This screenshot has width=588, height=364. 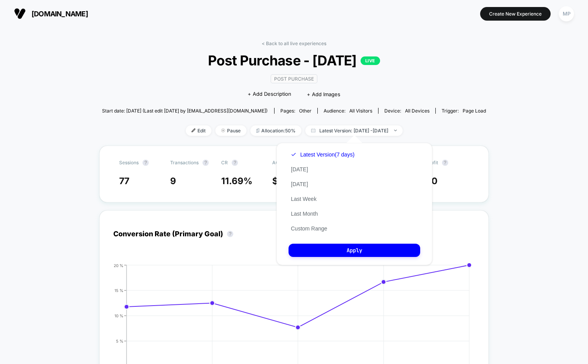 What do you see at coordinates (515, 13) in the screenshot?
I see `button: Create New Experience` at bounding box center [515, 13].